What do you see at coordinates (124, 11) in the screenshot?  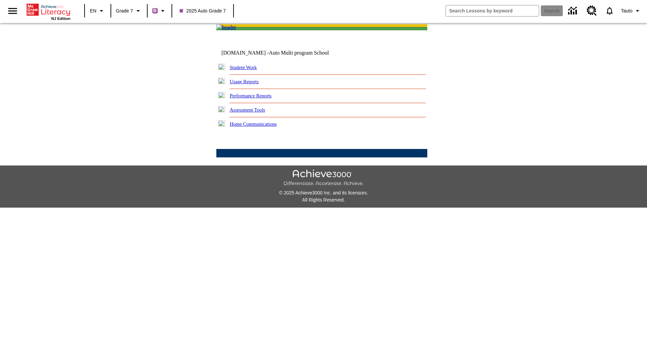 I see `span: Grade 7` at bounding box center [124, 11].